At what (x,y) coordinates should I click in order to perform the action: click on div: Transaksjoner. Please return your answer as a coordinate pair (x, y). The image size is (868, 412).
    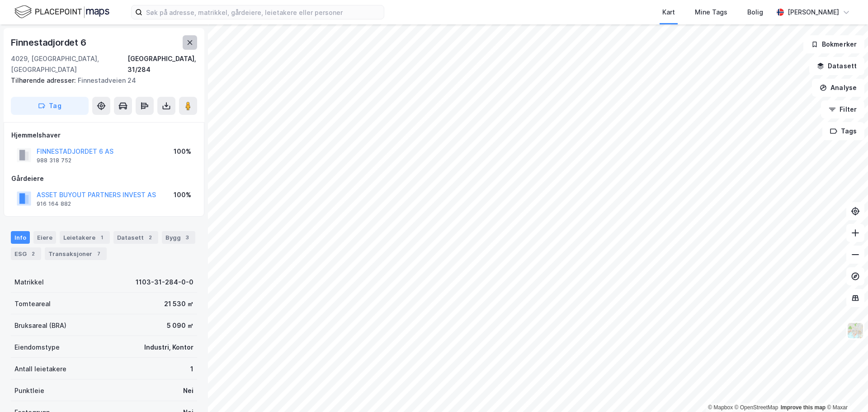
    Looking at the image, I should click on (76, 253).